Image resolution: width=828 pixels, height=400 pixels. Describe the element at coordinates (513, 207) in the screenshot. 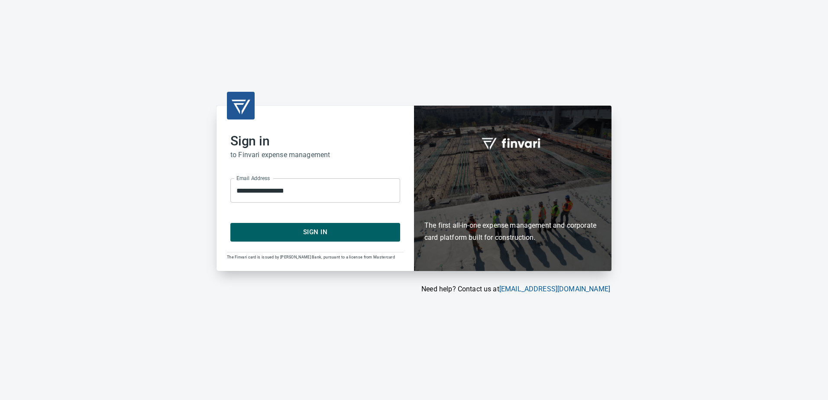

I see `h6: The first all-in-one expense management and corporate card platform built for construction.` at that location.